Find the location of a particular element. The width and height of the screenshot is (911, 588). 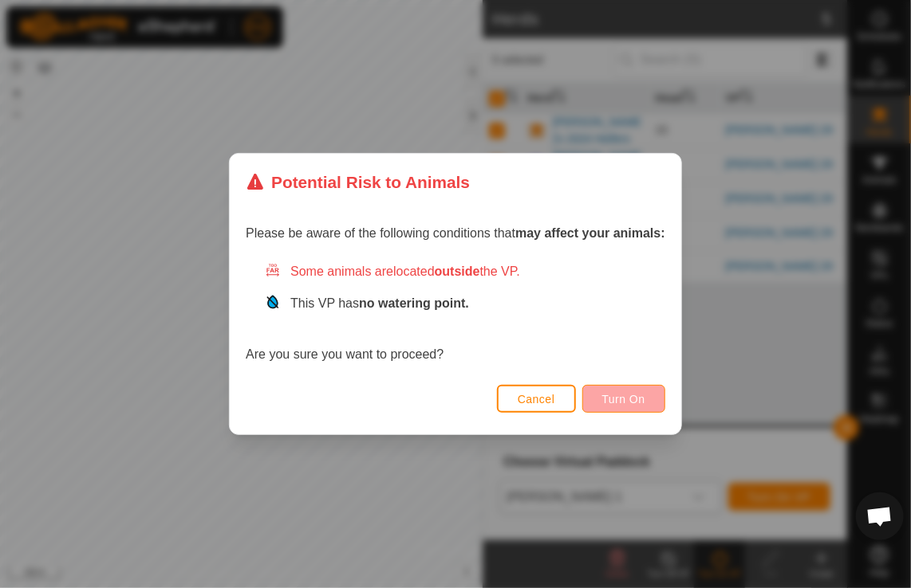

span: This VP has is located at coordinates (380, 303).